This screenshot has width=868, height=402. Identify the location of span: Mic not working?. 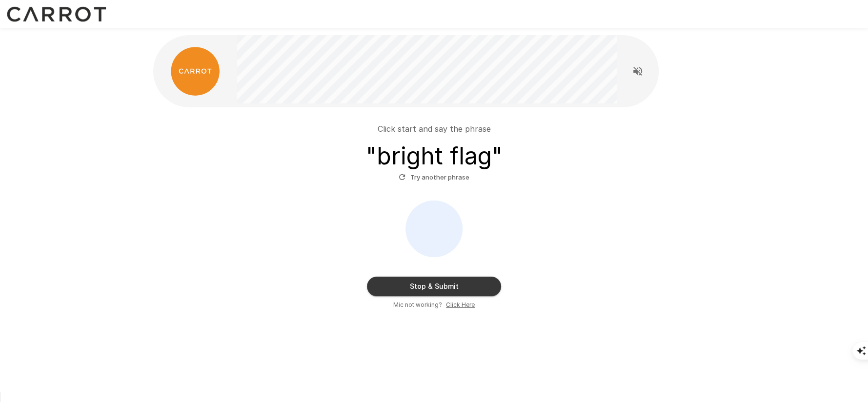
(418, 305).